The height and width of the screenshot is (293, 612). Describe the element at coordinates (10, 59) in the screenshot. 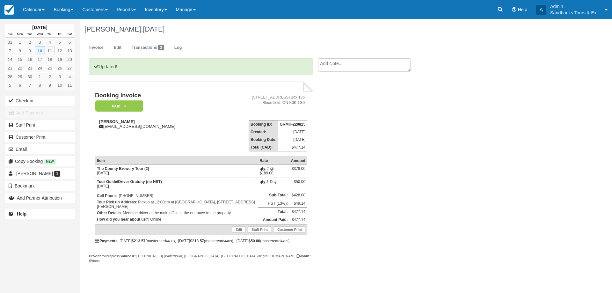

I see `a: 14` at that location.